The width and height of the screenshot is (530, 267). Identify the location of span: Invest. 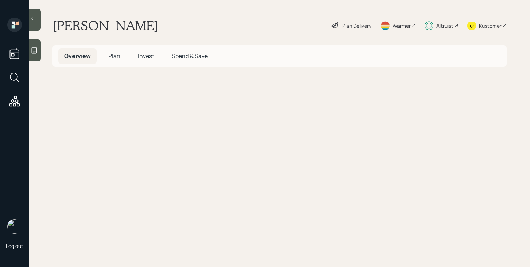
(146, 56).